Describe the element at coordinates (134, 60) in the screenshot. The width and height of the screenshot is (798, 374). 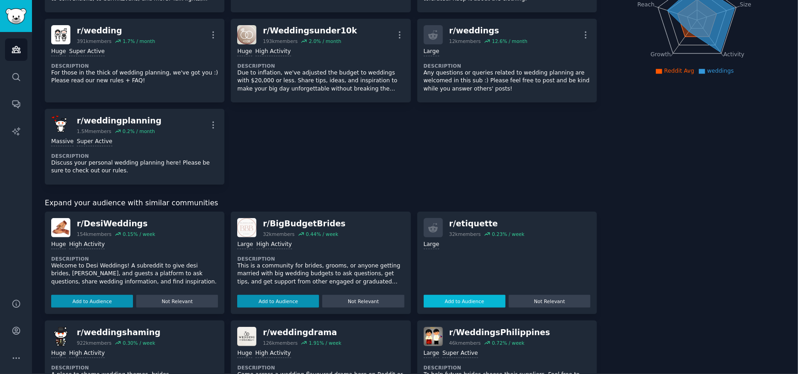
I see `a: weddingr/wedding391kmembers1.7% / monthHugeSuper ActiveDescriptionFor those in the thick of weddi...` at that location.